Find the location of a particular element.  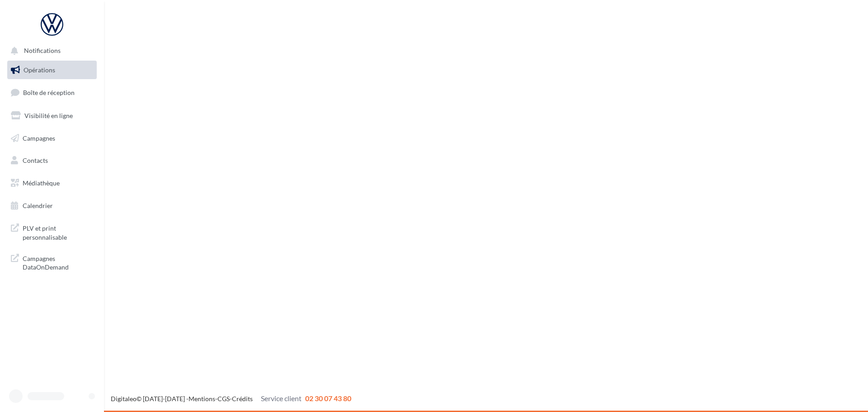

span: 02 30 07 43 80 is located at coordinates (328, 398).